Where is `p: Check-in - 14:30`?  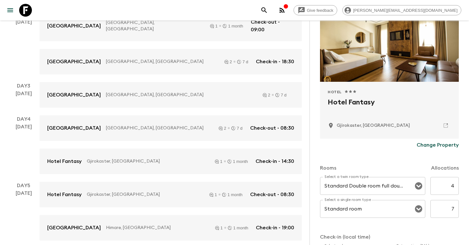 p: Check-in - 14:30 is located at coordinates (275, 161).